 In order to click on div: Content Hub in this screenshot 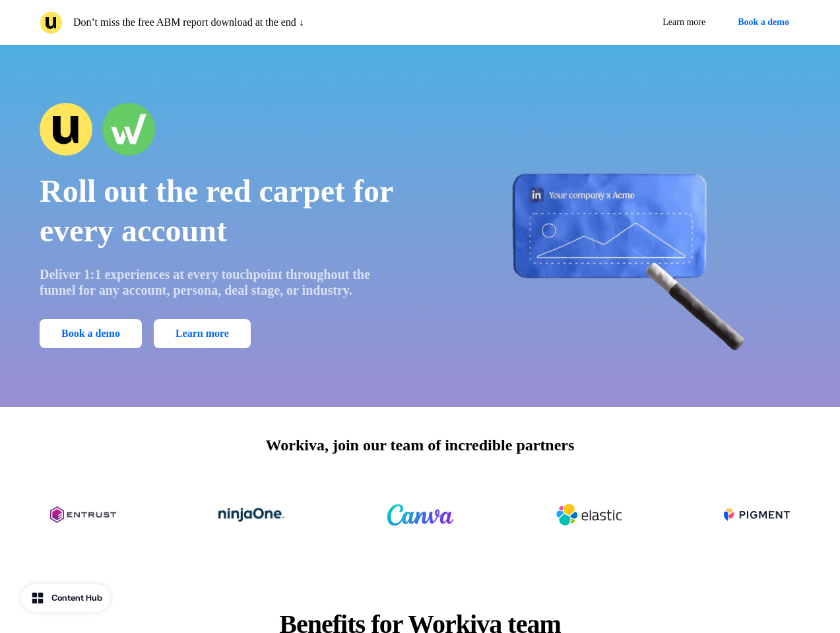, I will do `click(77, 598)`.